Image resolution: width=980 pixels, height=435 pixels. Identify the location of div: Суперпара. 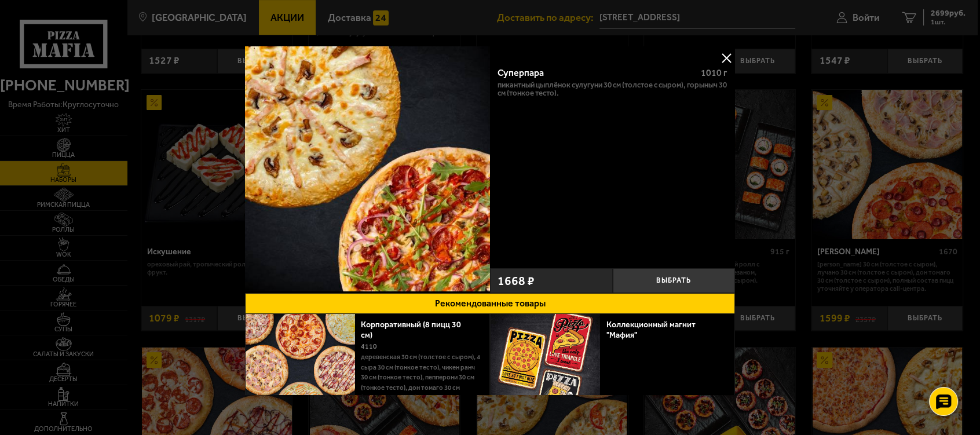
(594, 72).